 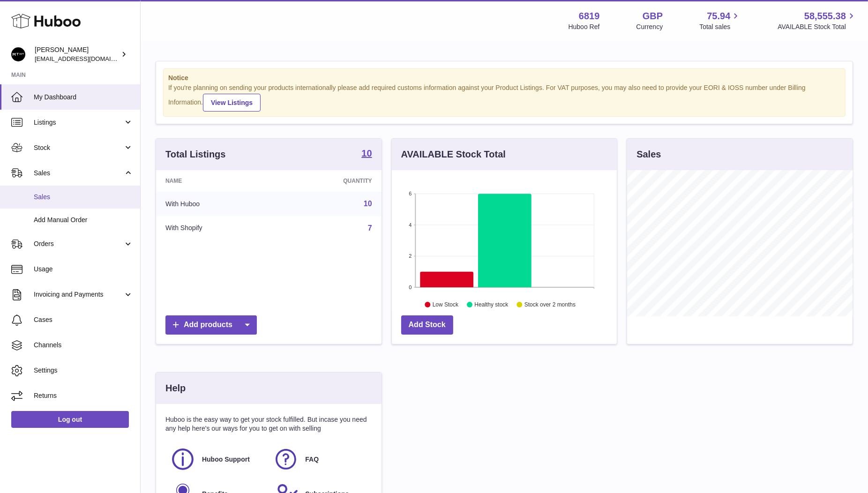 I want to click on text: 6, so click(x=410, y=194).